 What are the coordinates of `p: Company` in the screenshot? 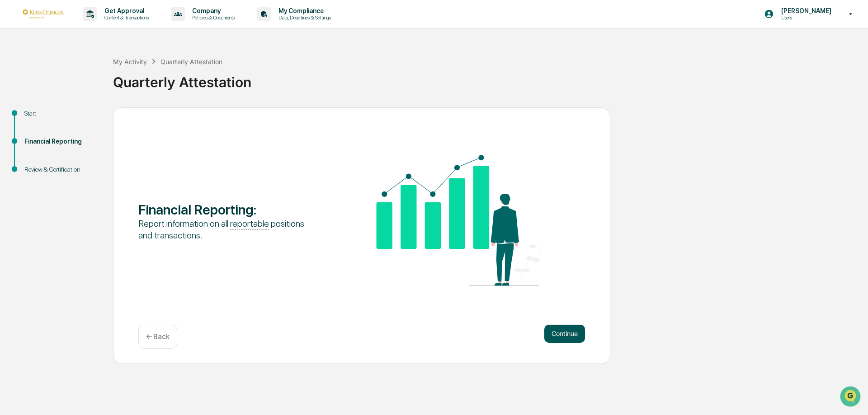 It's located at (212, 11).